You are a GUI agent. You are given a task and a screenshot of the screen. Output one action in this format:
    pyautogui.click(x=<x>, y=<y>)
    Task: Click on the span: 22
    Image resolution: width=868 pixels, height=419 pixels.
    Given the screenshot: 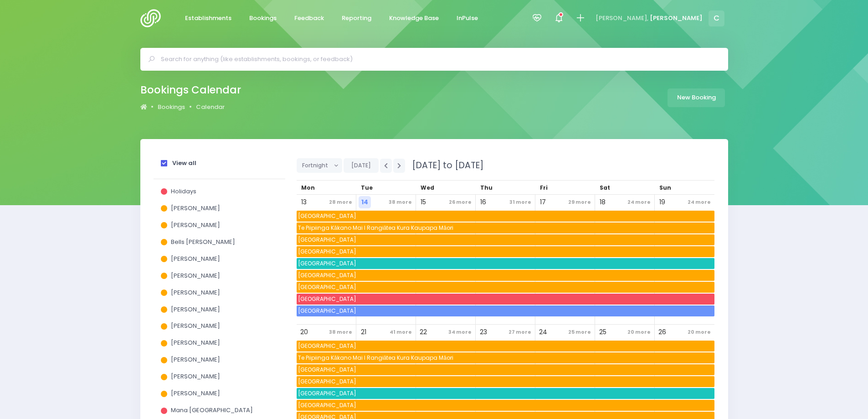 What is the action you would take?
    pyautogui.click(x=423, y=332)
    